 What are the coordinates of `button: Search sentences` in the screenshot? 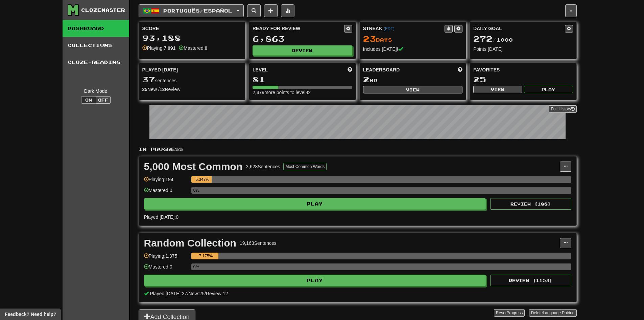 It's located at (254, 11).